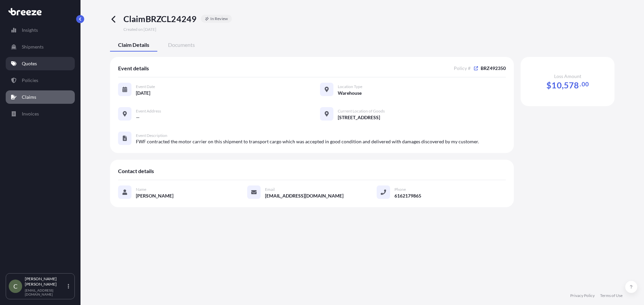 The width and height of the screenshot is (644, 305). What do you see at coordinates (40, 80) in the screenshot?
I see `a: Policies` at bounding box center [40, 80].